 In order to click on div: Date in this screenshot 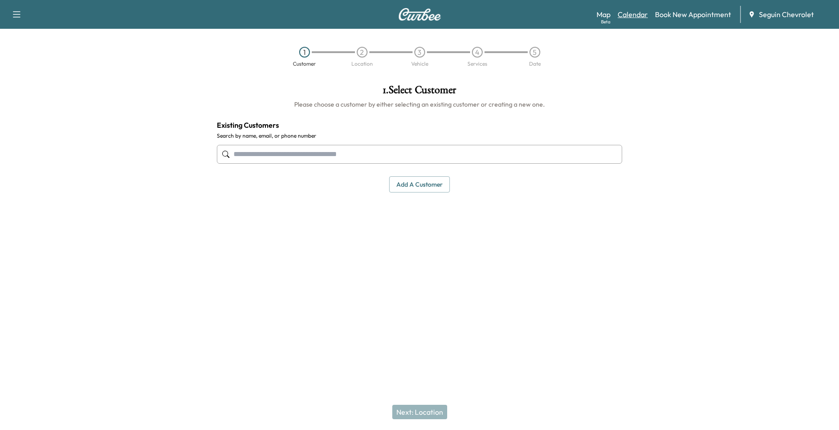, I will do `click(535, 64)`.